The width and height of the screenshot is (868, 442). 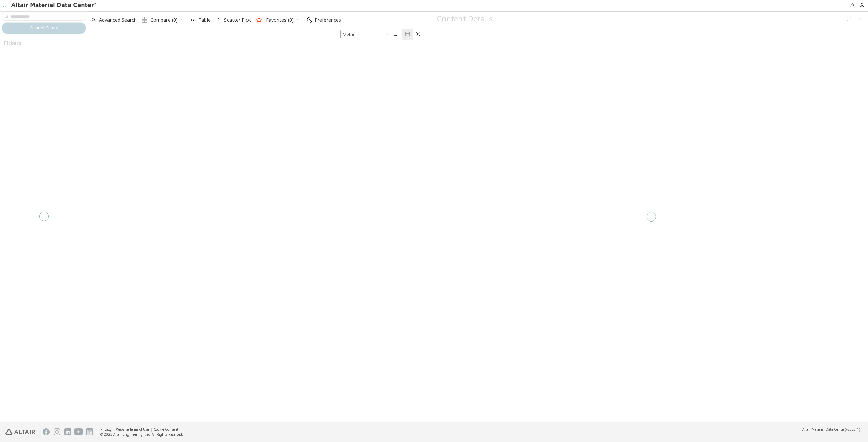 What do you see at coordinates (366, 34) in the screenshot?
I see `div: Unit System` at bounding box center [366, 34].